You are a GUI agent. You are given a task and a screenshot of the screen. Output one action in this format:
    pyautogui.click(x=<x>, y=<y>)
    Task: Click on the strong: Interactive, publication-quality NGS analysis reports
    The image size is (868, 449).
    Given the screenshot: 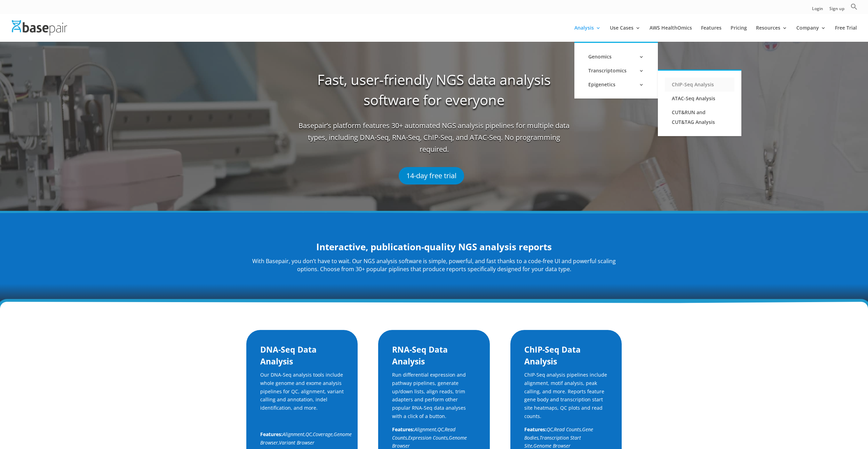 What is the action you would take?
    pyautogui.click(x=434, y=247)
    